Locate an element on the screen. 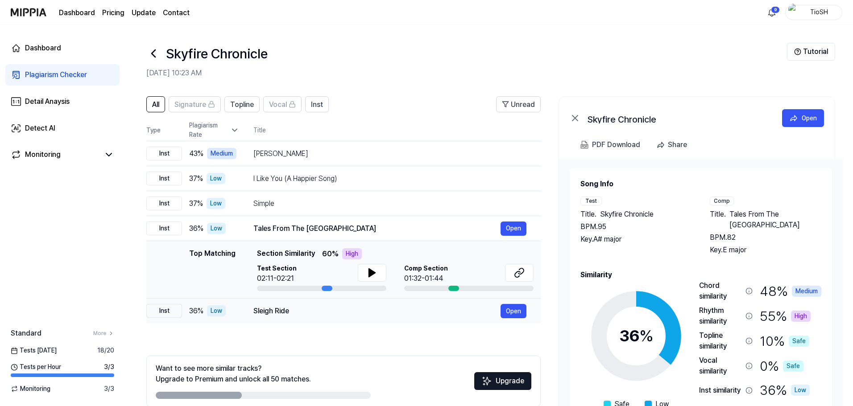  span: 60 % is located at coordinates (330, 254).